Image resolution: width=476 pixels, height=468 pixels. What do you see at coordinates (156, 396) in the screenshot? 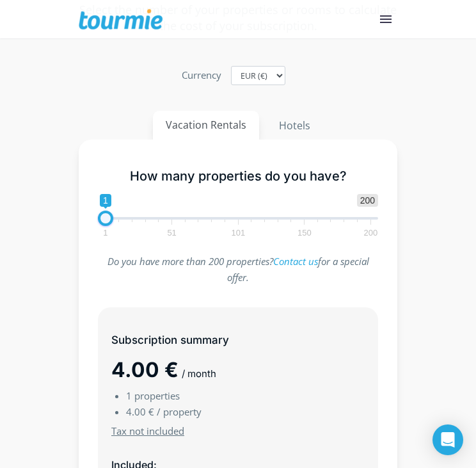
I see `span: properties` at bounding box center [156, 396].